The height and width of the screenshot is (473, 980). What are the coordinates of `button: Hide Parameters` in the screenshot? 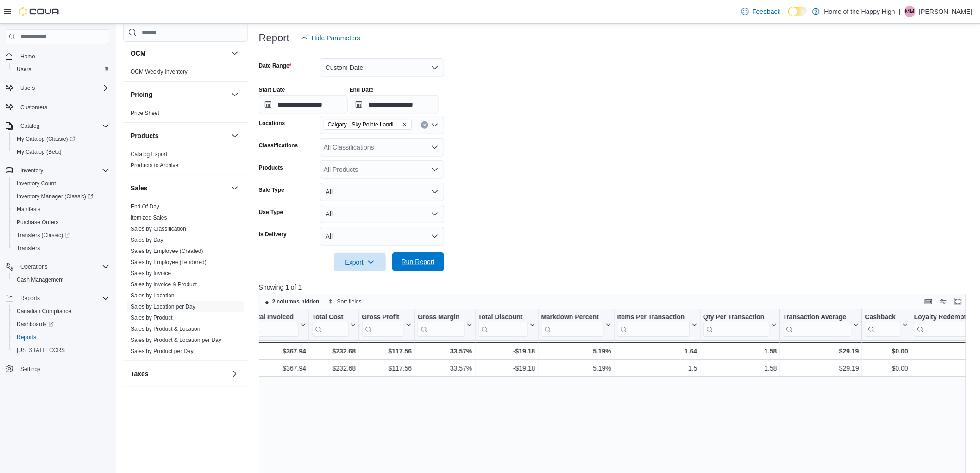 It's located at (330, 38).